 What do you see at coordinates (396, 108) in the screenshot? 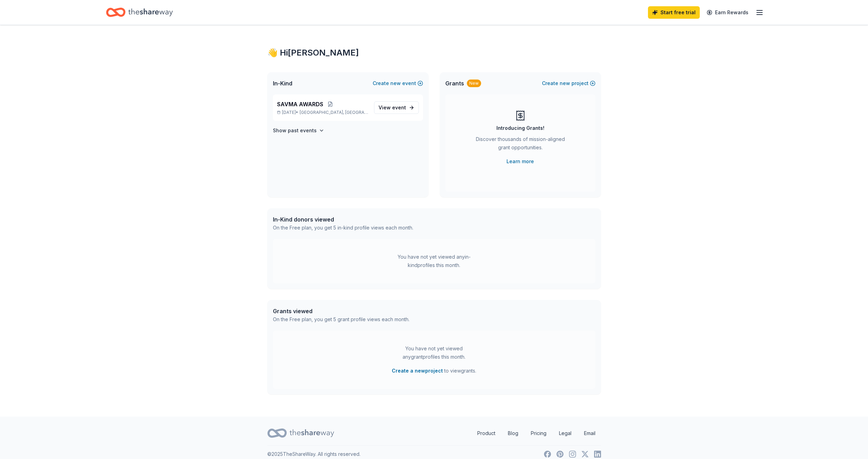
I see `a: View event` at bounding box center [396, 108].